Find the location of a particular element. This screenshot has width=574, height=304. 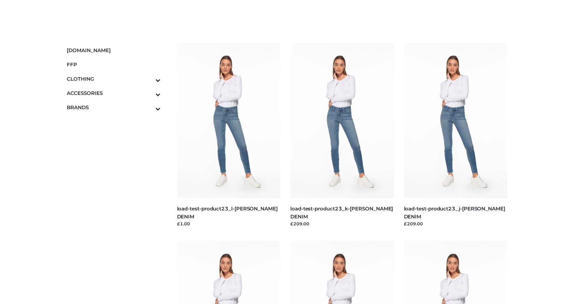

a: CLOTHINGToggle Submenu is located at coordinates (114, 79).